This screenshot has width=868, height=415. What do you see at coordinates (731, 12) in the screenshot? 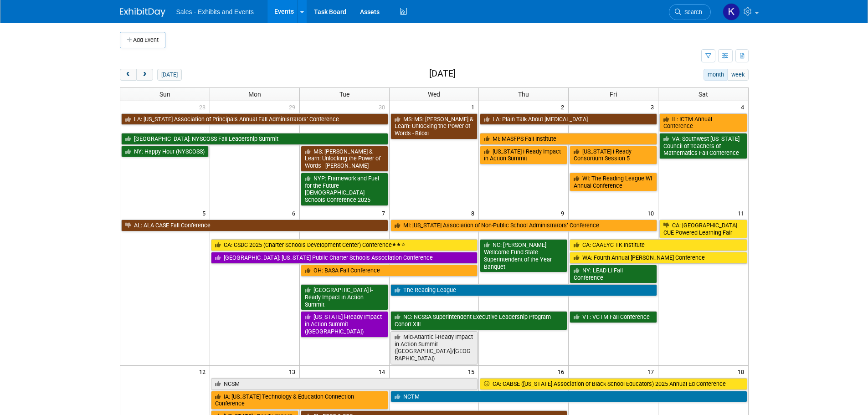
I see `img: Kara Haven` at bounding box center [731, 12].